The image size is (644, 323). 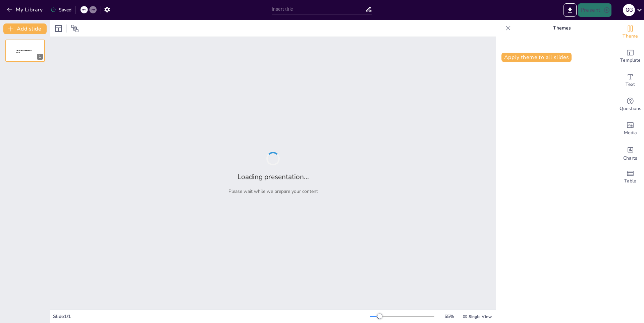 I want to click on button: Add slide, so click(x=25, y=29).